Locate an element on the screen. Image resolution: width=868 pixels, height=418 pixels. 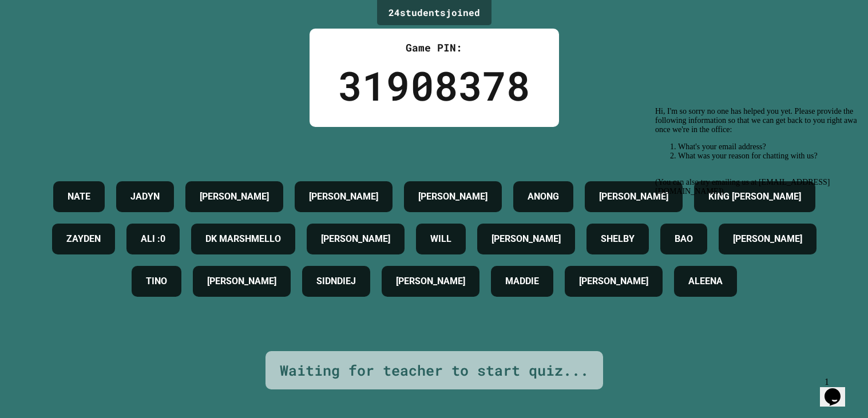
h4: JADYN is located at coordinates (145, 197).